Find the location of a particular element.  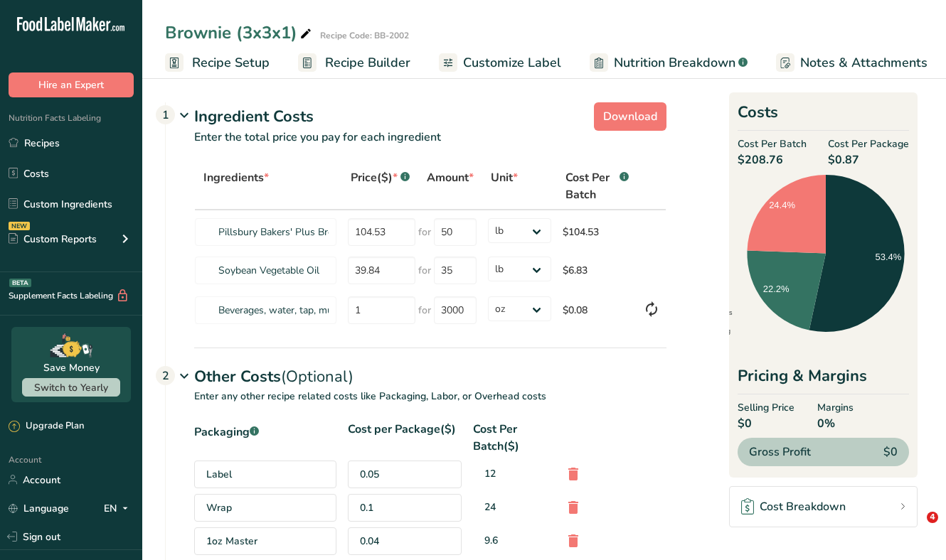

span: $0.87 is located at coordinates (868, 160).